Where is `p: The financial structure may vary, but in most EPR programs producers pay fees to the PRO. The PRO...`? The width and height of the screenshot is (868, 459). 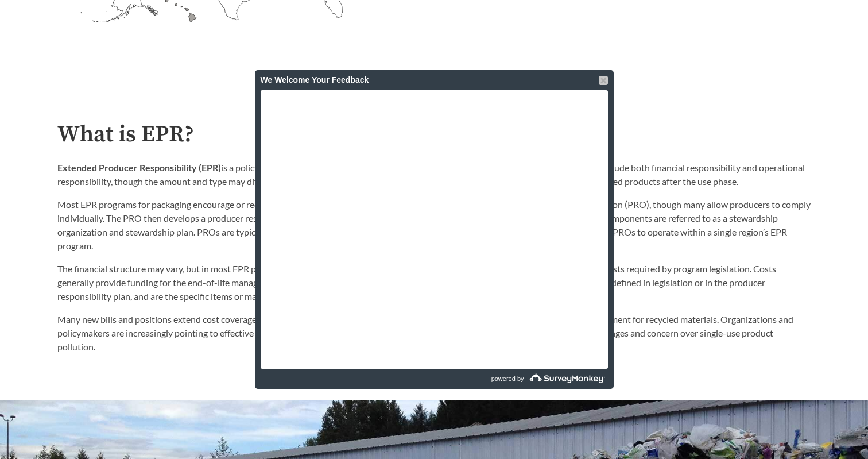
p: The financial structure may vary, but in most EPR programs producers pay fees to the PRO. The PRO... is located at coordinates (434, 282).